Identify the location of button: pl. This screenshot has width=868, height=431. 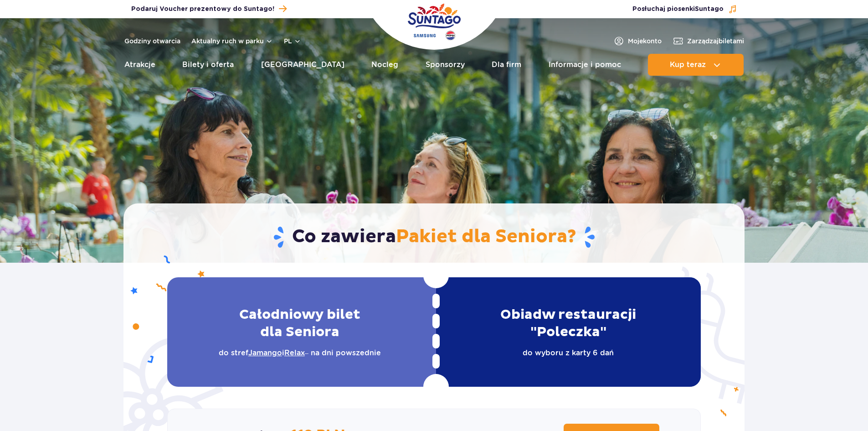
(292, 41).